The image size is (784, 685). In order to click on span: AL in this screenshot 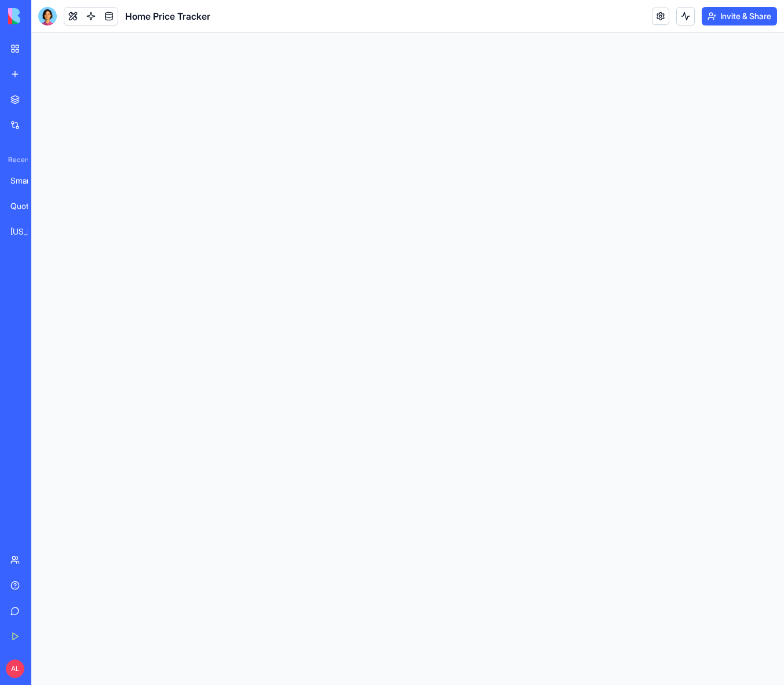, I will do `click(15, 669)`.